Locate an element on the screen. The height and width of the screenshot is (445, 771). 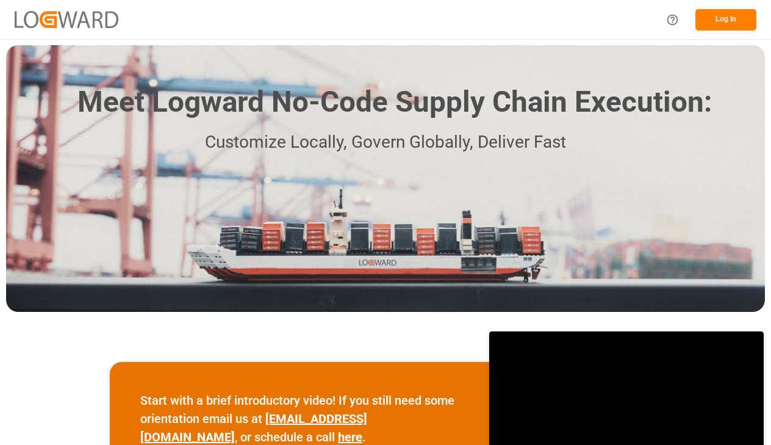
a: here is located at coordinates (350, 437).